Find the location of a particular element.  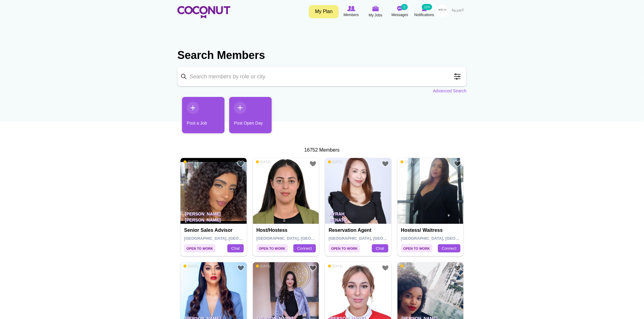

span: Notifications is located at coordinates (424, 15).